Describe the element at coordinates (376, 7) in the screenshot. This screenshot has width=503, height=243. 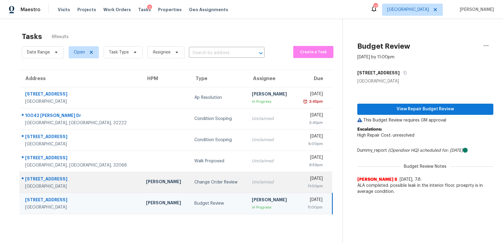
I see `div: 17` at that location.